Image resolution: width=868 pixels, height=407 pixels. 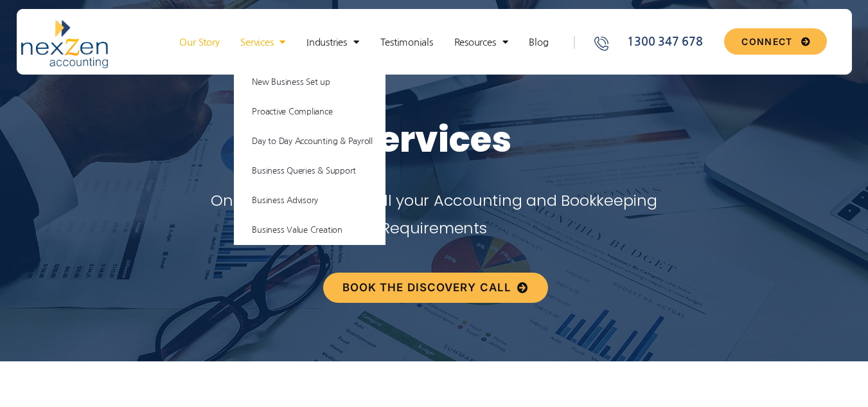 What do you see at coordinates (539, 42) in the screenshot?
I see `a: Blog` at bounding box center [539, 42].